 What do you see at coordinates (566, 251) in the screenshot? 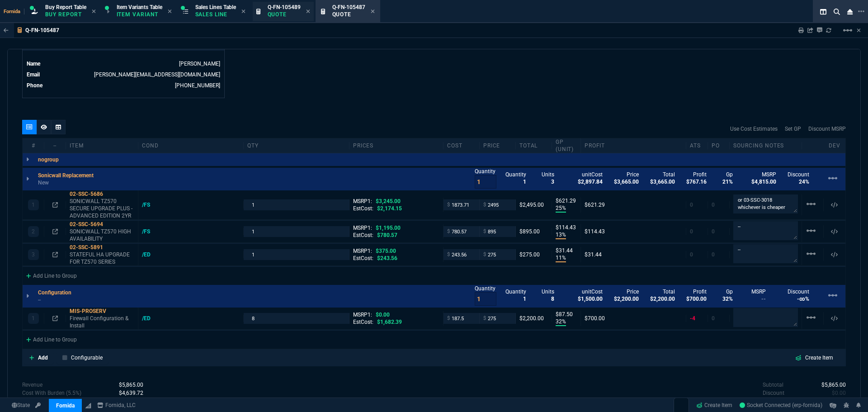
I see `p: $31.44` at bounding box center [566, 251].